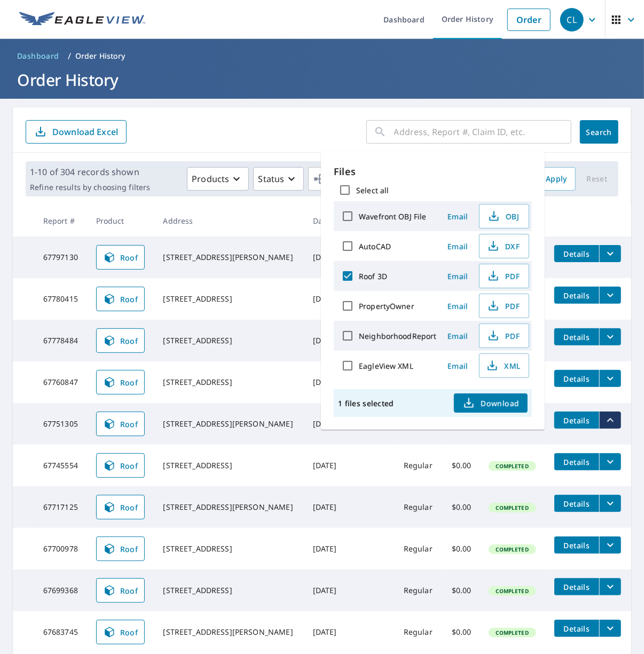  Describe the element at coordinates (61, 424) in the screenshot. I see `td: 67751305` at that location.